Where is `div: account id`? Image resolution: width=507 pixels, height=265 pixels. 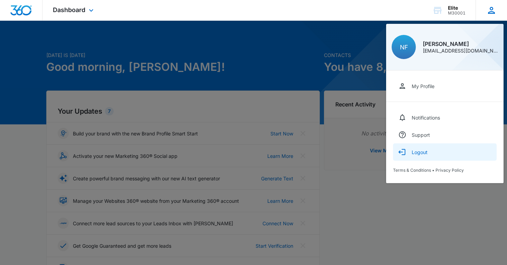 div: account id is located at coordinates (457, 13).